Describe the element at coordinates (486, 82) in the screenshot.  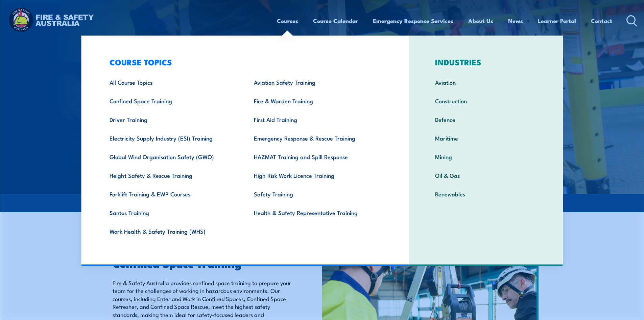
I see `a: Aviation` at that location.